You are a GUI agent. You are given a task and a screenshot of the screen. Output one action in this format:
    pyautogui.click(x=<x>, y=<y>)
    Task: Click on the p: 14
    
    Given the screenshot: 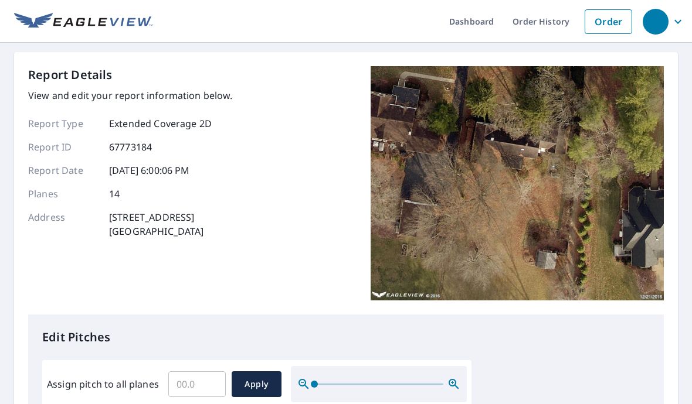 What is the action you would take?
    pyautogui.click(x=114, y=194)
    